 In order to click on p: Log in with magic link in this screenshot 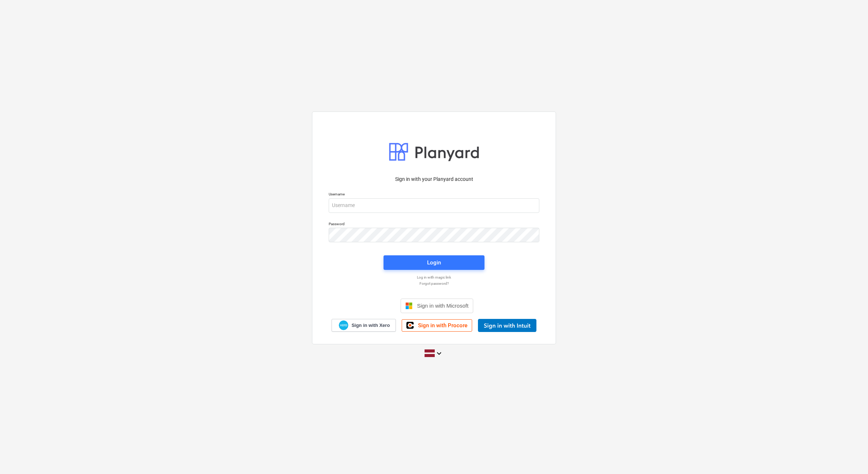, I will do `click(434, 278)`.